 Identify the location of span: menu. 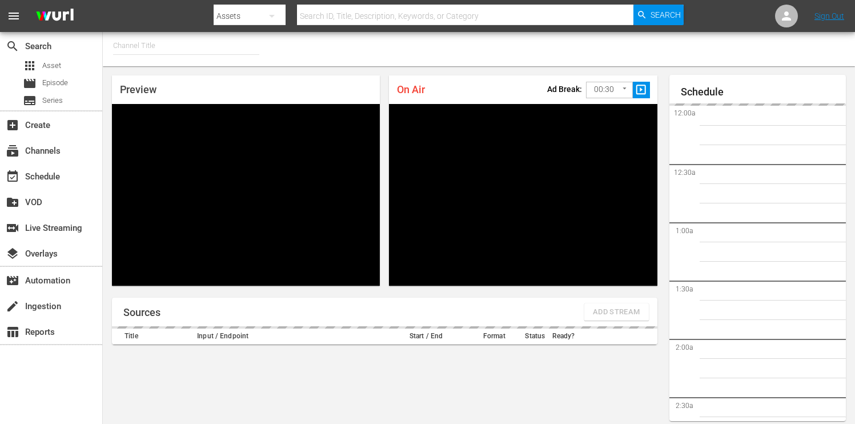
(14, 16).